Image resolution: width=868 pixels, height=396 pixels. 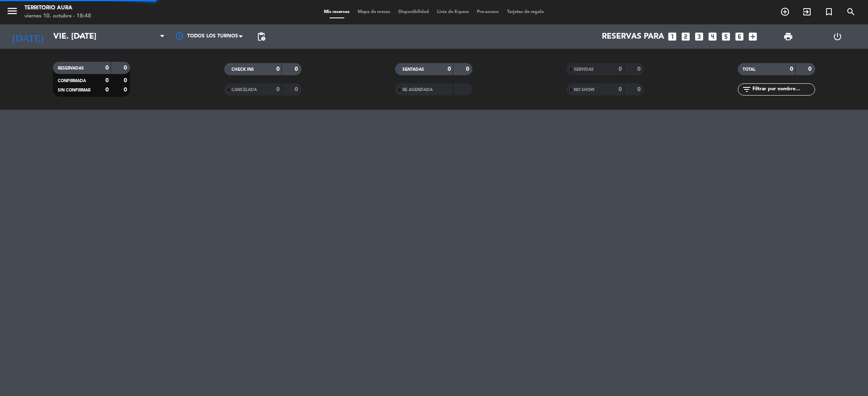 What do you see at coordinates (414, 11) in the screenshot?
I see `span: Disponibilidad` at bounding box center [414, 11].